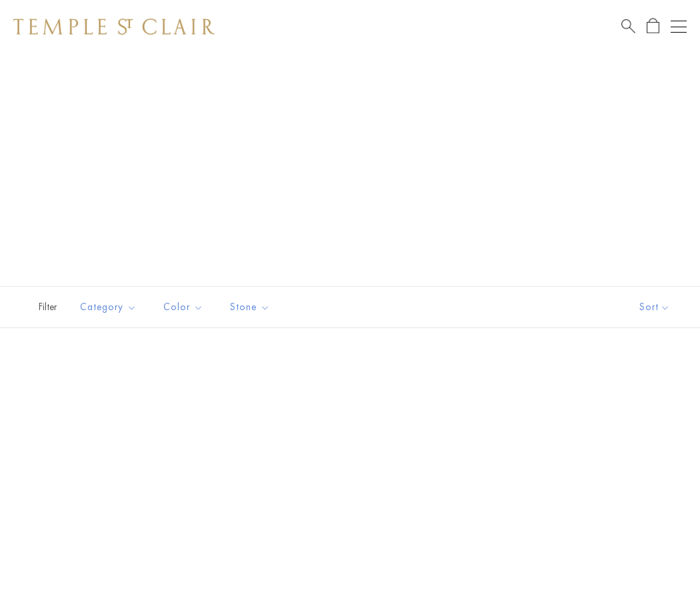 Image resolution: width=700 pixels, height=591 pixels. What do you see at coordinates (110, 307) in the screenshot?
I see `span: Category` at bounding box center [110, 307].